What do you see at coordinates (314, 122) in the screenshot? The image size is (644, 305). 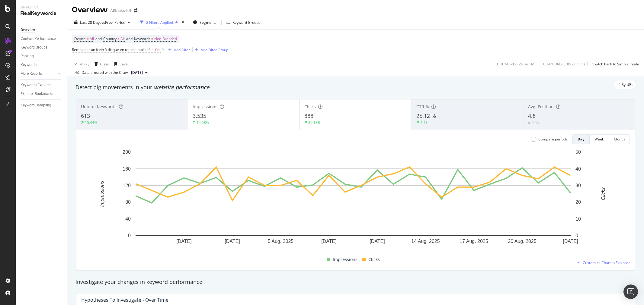 I see `div: 39.18%` at bounding box center [314, 122].